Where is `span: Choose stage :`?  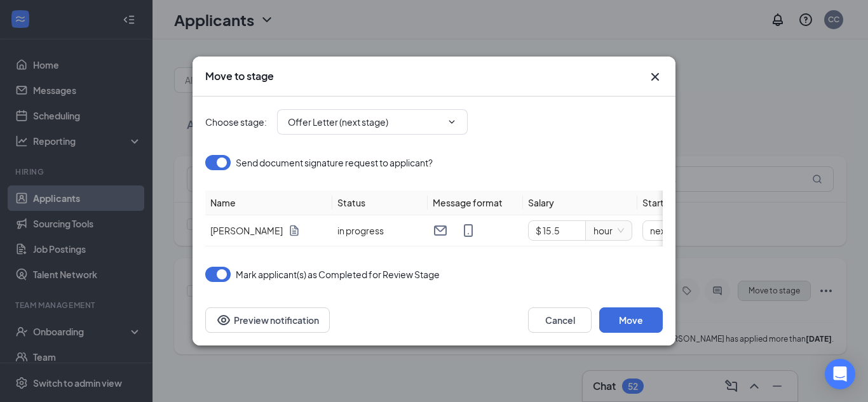 span: Choose stage : is located at coordinates (236, 122).